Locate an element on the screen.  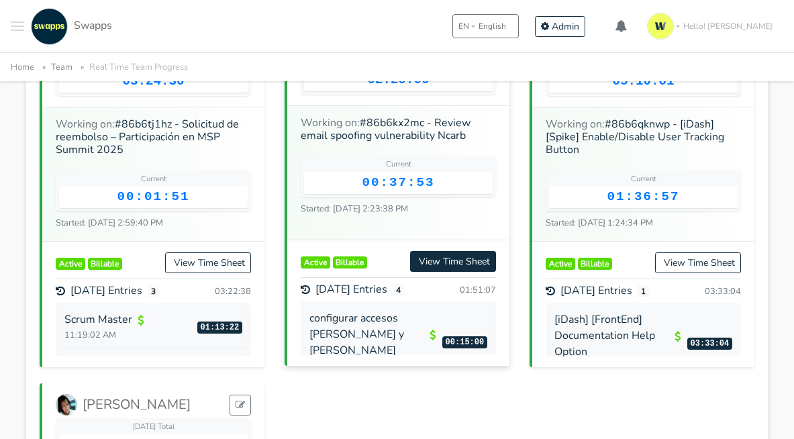
span: 00:01:51 is located at coordinates (153, 197).